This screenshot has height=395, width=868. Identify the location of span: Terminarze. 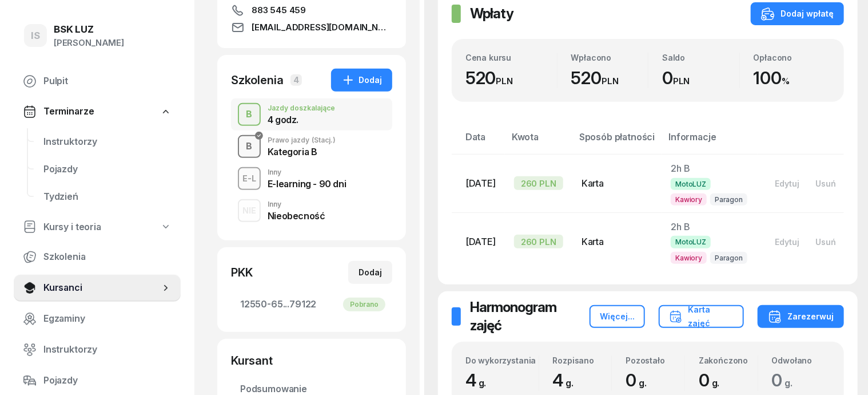
(69, 112).